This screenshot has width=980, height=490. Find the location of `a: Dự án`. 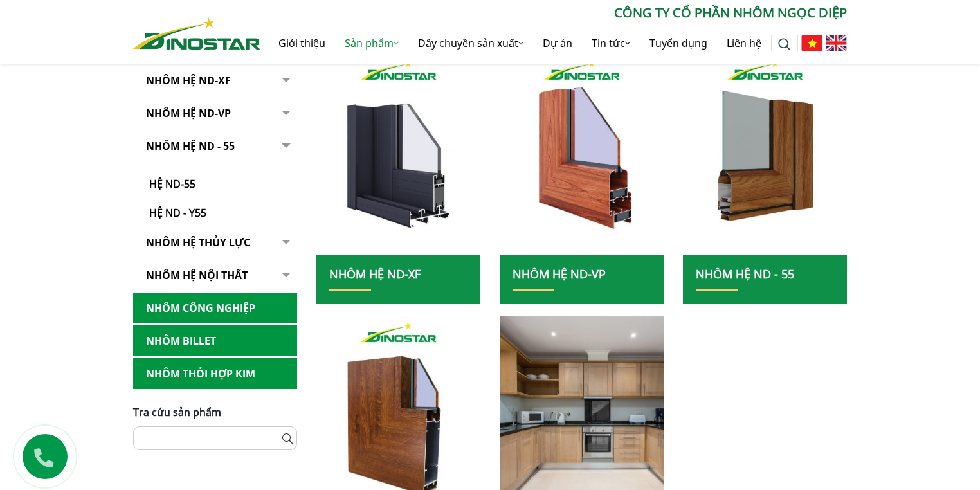

a: Dự án is located at coordinates (558, 43).